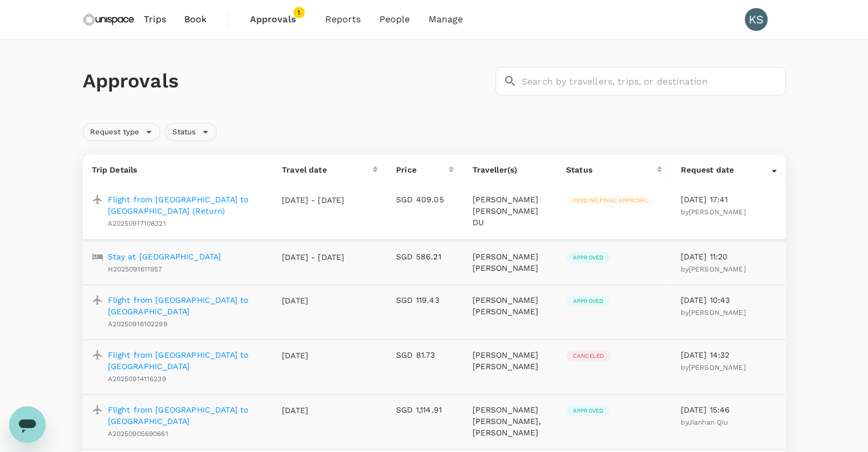 Image resolution: width=868 pixels, height=452 pixels. What do you see at coordinates (425, 256) in the screenshot?
I see `p: SGD 586.21` at bounding box center [425, 256].